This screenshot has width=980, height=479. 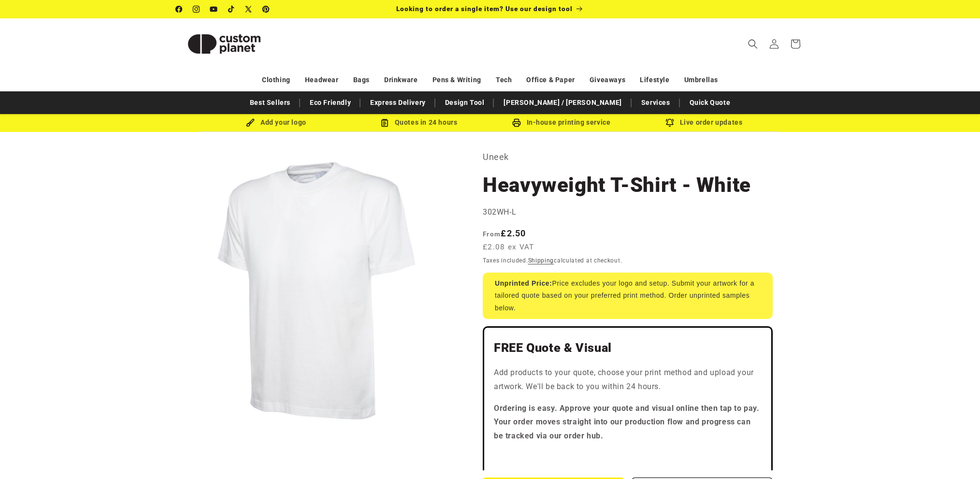 I want to click on a: Drinkware, so click(x=401, y=80).